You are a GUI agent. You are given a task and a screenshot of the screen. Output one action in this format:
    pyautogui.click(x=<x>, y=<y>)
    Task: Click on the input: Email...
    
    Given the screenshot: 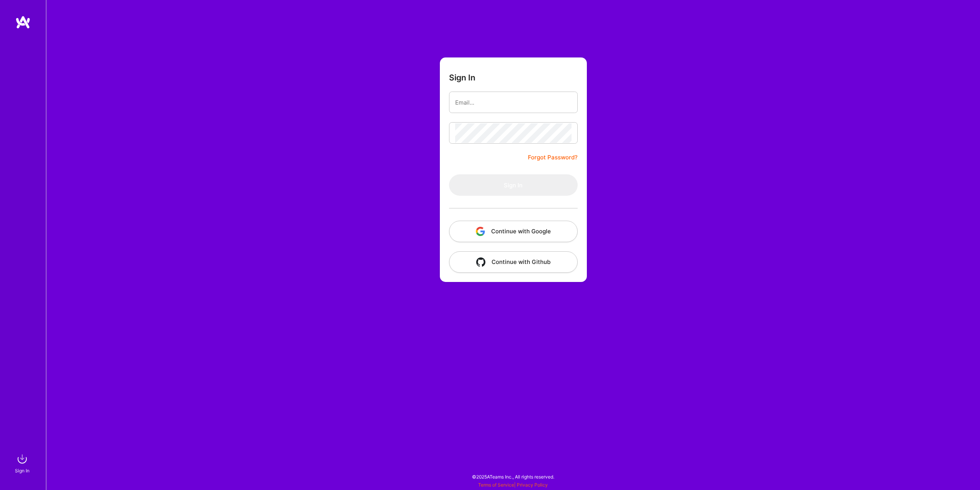 What is the action you would take?
    pyautogui.click(x=514, y=102)
    